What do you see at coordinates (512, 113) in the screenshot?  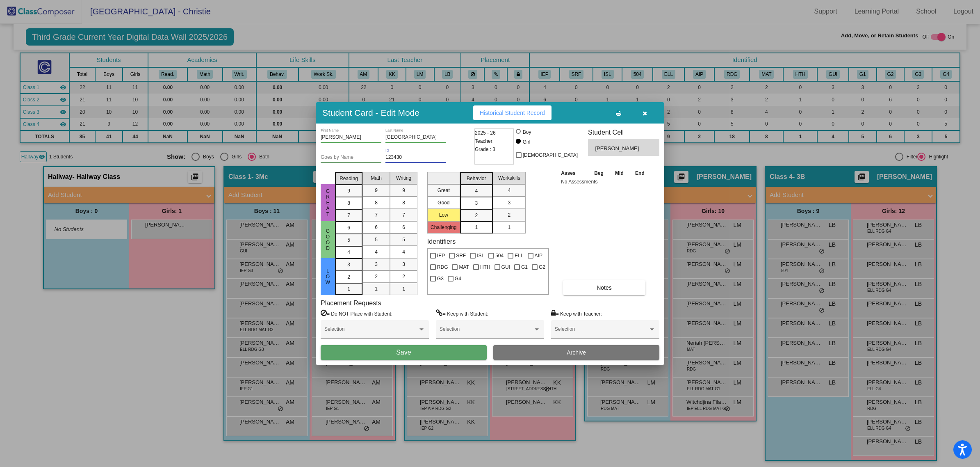 I see `span: Historical Student Record` at bounding box center [512, 113].